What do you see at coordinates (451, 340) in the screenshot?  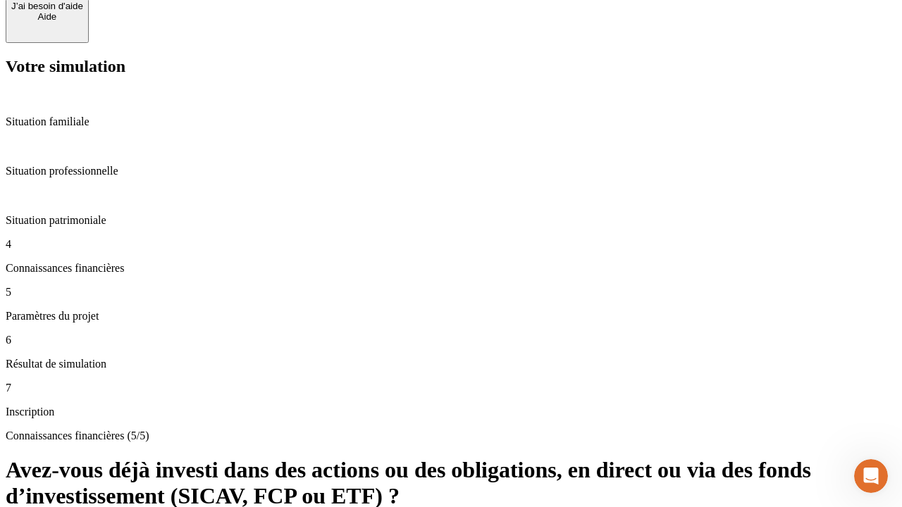 I see `p: 6` at bounding box center [451, 340].